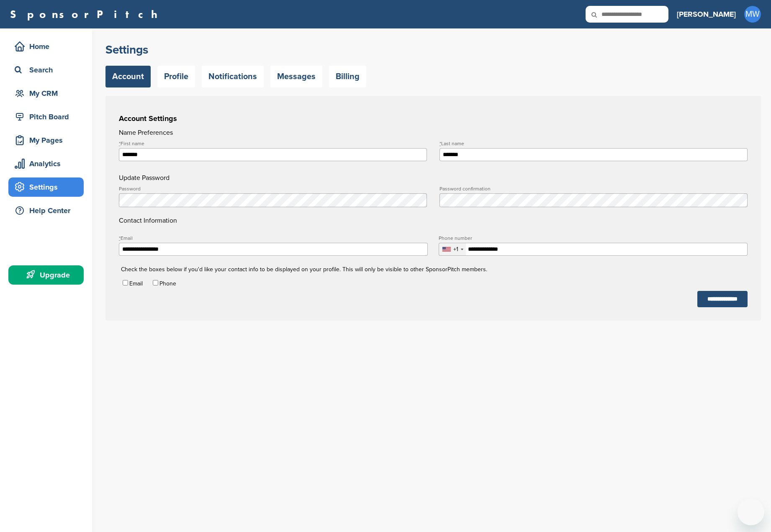  Describe the element at coordinates (433, 132) in the screenshot. I see `h4: Name Preferences` at that location.